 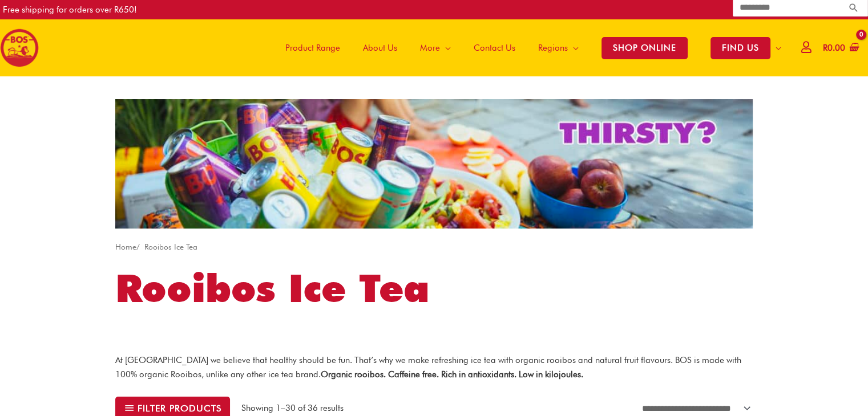 What do you see at coordinates (529, 48) in the screenshot?
I see `nav: Site Navigation` at bounding box center [529, 48].